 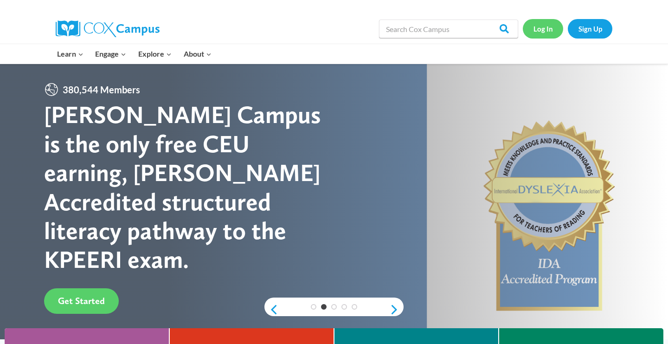 What do you see at coordinates (108, 29) in the screenshot?
I see `img: Cox Campus` at bounding box center [108, 29].